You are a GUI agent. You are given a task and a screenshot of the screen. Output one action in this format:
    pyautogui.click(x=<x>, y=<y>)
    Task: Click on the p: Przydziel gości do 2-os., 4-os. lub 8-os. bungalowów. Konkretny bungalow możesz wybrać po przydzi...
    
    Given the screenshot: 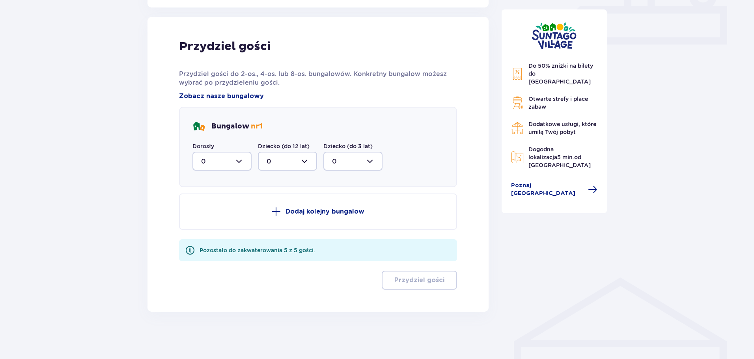 What is the action you would take?
    pyautogui.click(x=318, y=79)
    